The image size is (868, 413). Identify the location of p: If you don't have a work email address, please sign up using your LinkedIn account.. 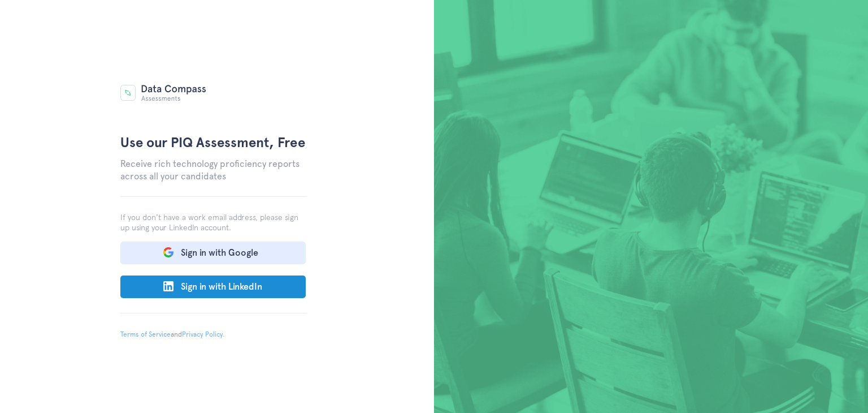
(214, 214).